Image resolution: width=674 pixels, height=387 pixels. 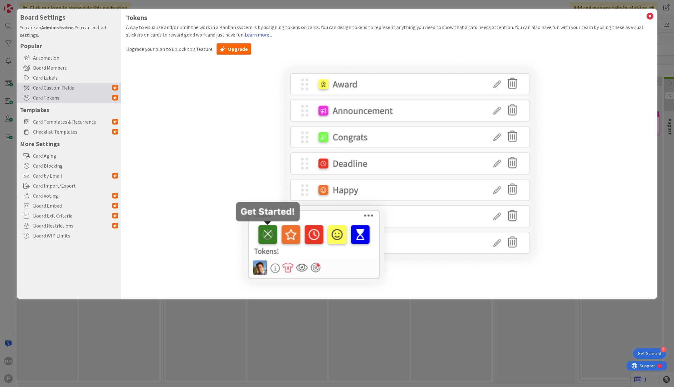 I want to click on div: Board Members, so click(x=69, y=68).